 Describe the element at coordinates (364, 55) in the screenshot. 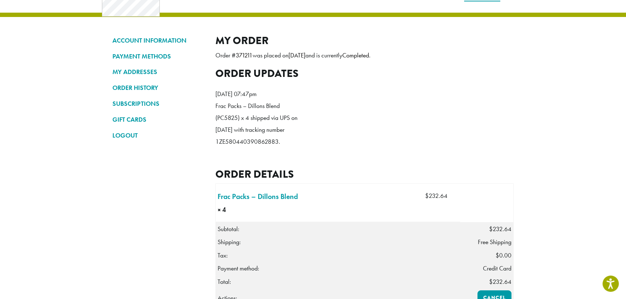

I see `p: Order # was placed on and is currently .` at that location.